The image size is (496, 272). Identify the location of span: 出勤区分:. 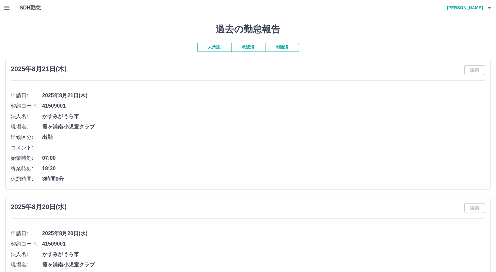
(26, 137).